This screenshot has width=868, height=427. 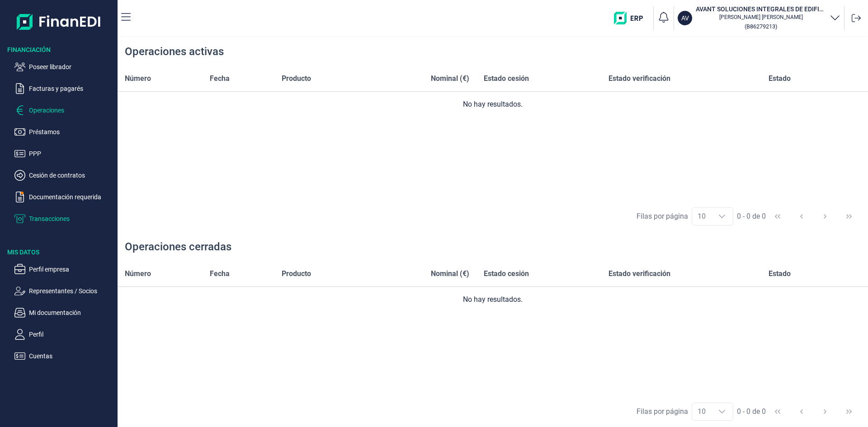 What do you see at coordinates (72, 67) in the screenshot?
I see `p: Poseer librador` at bounding box center [72, 67].